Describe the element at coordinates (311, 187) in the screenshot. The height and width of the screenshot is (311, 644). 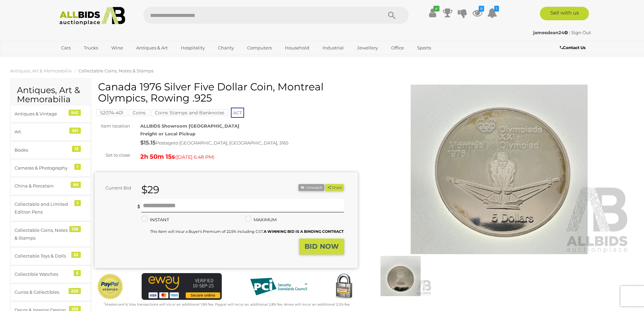
I see `li: Unwatch this item` at that location.